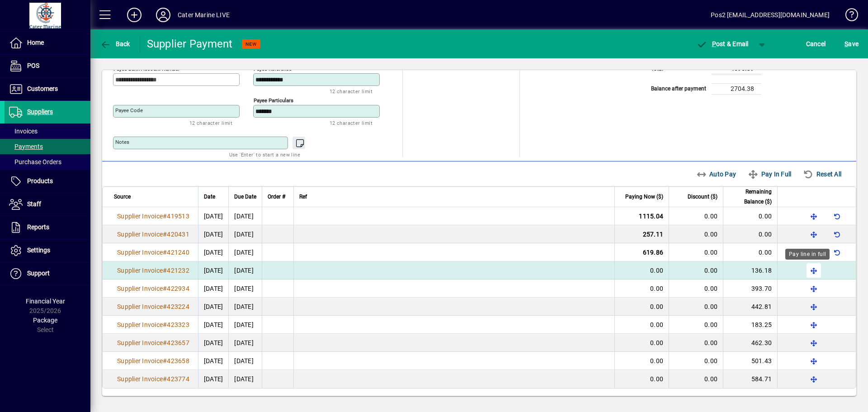 Image resolution: width=868 pixels, height=412 pixels. I want to click on span: 423224, so click(178, 306).